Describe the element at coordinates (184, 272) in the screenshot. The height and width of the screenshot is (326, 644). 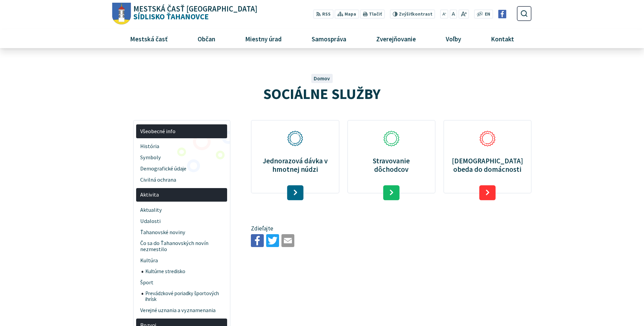
I see `a: Kultúrne stredisko` at that location.